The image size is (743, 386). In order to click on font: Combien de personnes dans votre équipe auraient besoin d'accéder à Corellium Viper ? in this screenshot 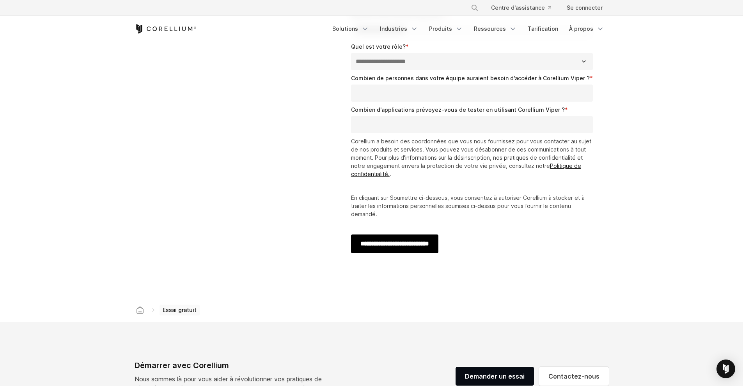, I will do `click(470, 78)`.